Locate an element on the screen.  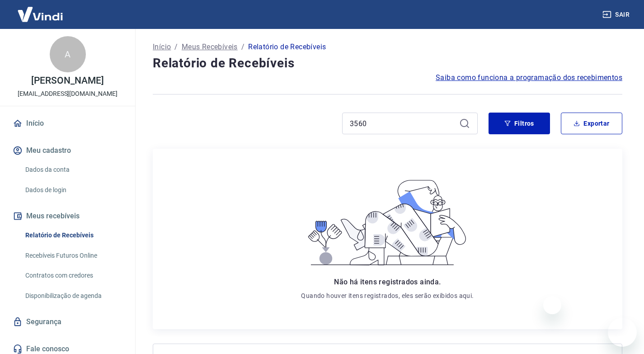
button: Sair is located at coordinates (617, 14).